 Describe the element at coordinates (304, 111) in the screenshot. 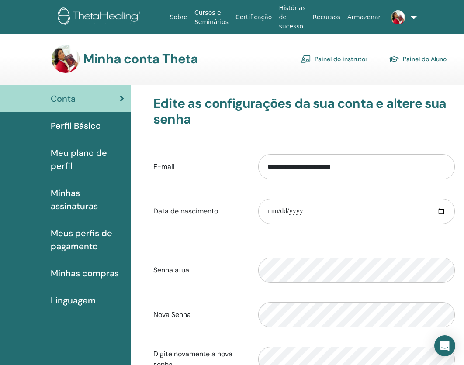

I see `h3: Edite as configurações da sua conta e altere sua senha` at that location.